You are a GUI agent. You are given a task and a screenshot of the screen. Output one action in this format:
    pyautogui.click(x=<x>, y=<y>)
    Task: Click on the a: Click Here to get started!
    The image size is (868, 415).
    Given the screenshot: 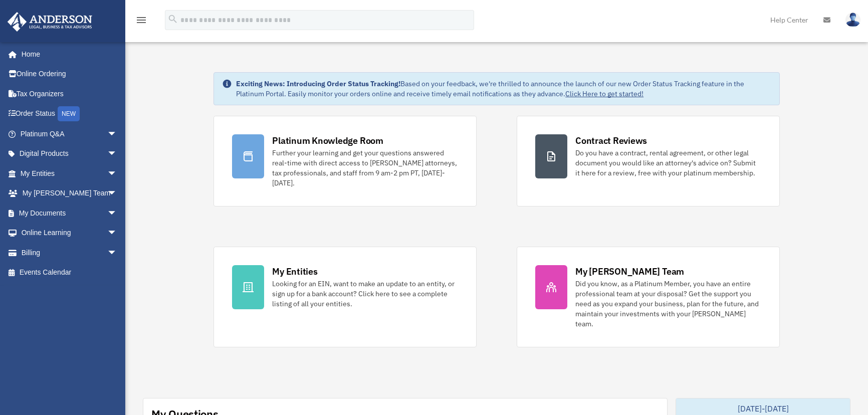 What is the action you would take?
    pyautogui.click(x=605, y=94)
    